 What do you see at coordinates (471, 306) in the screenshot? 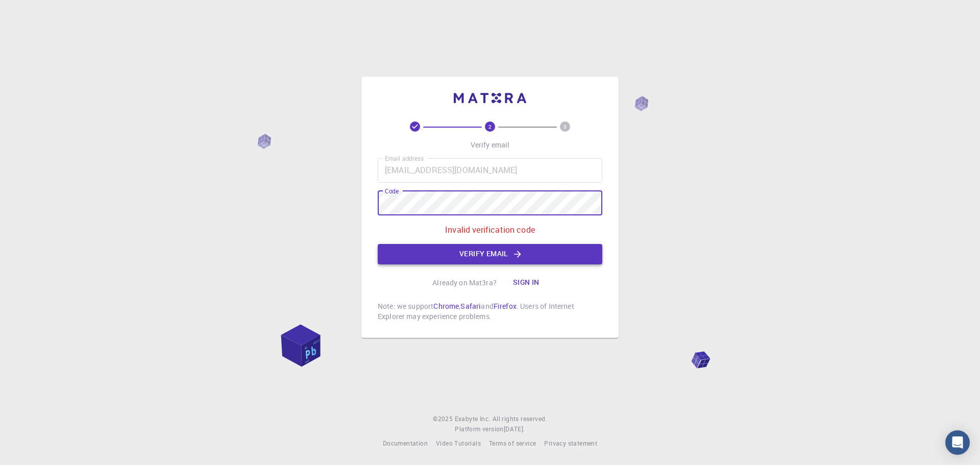
I see `a: Safari` at bounding box center [471, 306].